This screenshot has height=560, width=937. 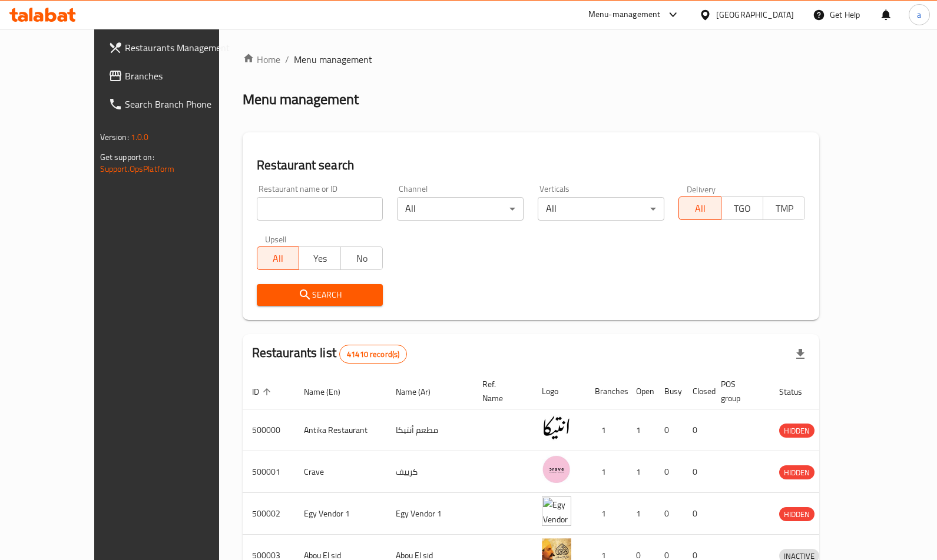 I want to click on td: Crave, so click(x=340, y=472).